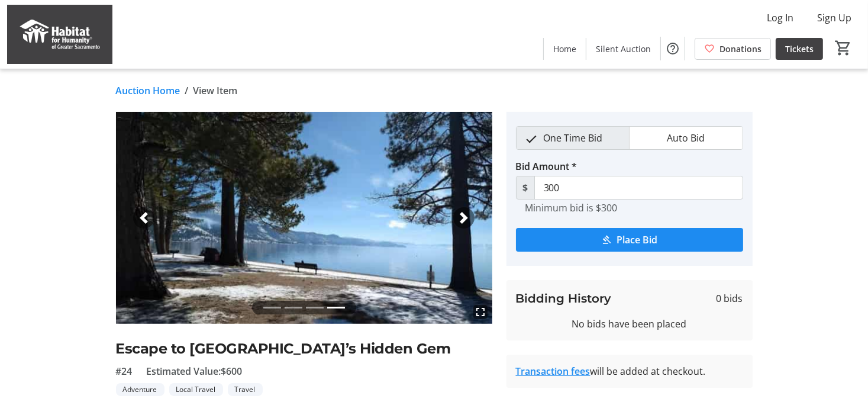  I want to click on img: Image, so click(304, 218).